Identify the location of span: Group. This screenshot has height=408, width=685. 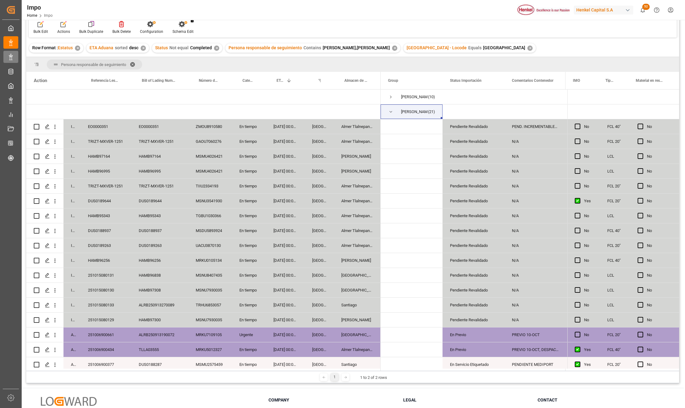
(393, 81).